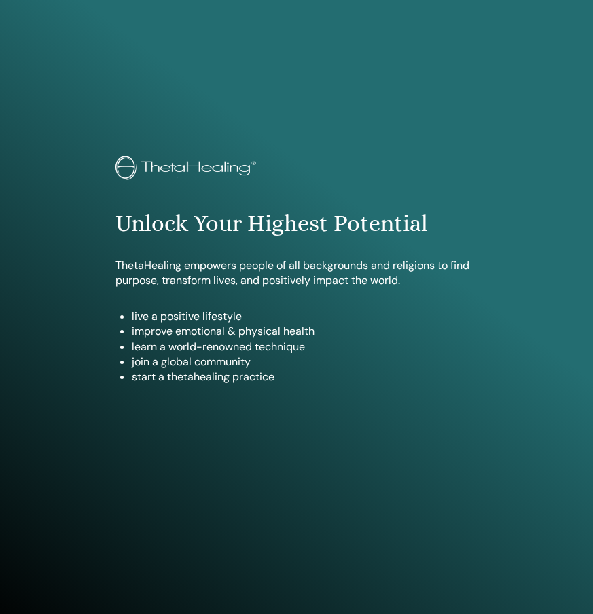 Image resolution: width=593 pixels, height=614 pixels. Describe the element at coordinates (296, 224) in the screenshot. I see `h1: Unlock Your Highest Potential` at that location.